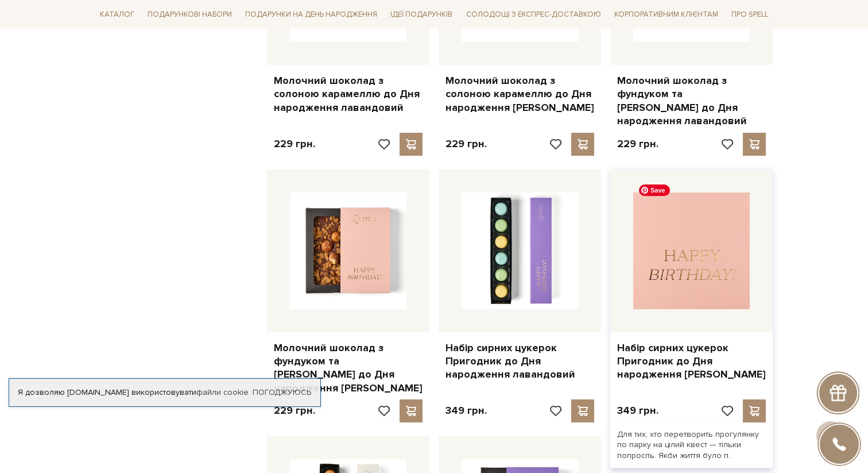 This screenshot has height=473, width=868. I want to click on a: файли cookie, so click(222, 392).